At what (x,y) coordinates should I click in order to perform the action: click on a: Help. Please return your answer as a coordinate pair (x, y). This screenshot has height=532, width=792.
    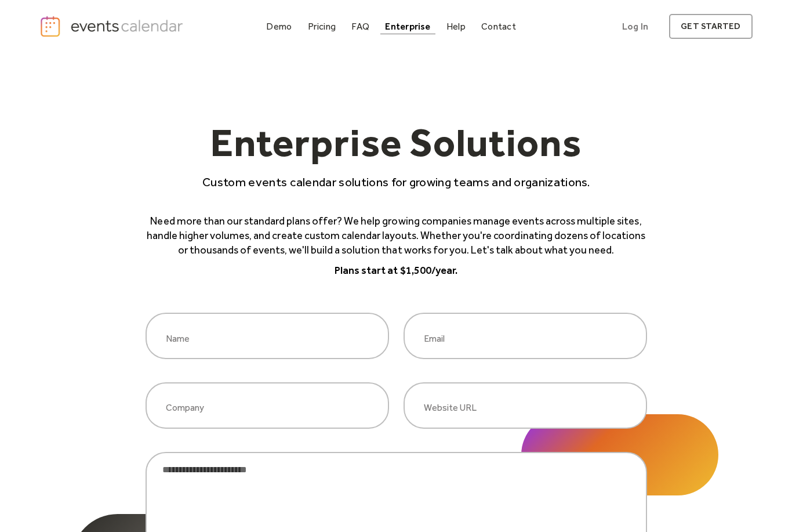
    Looking at the image, I should click on (455, 26).